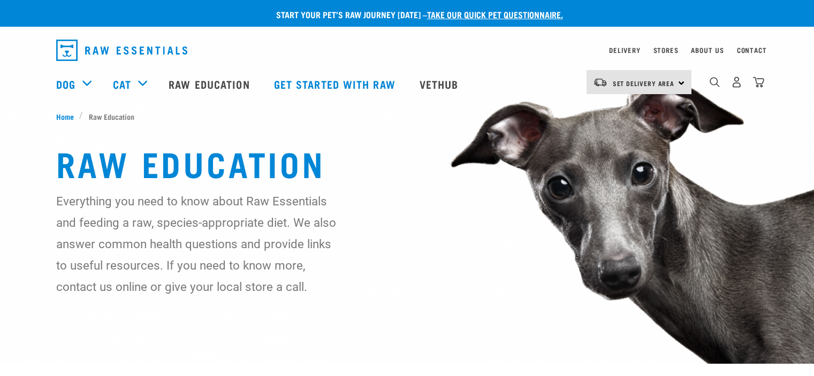  I want to click on a: About Us, so click(707, 50).